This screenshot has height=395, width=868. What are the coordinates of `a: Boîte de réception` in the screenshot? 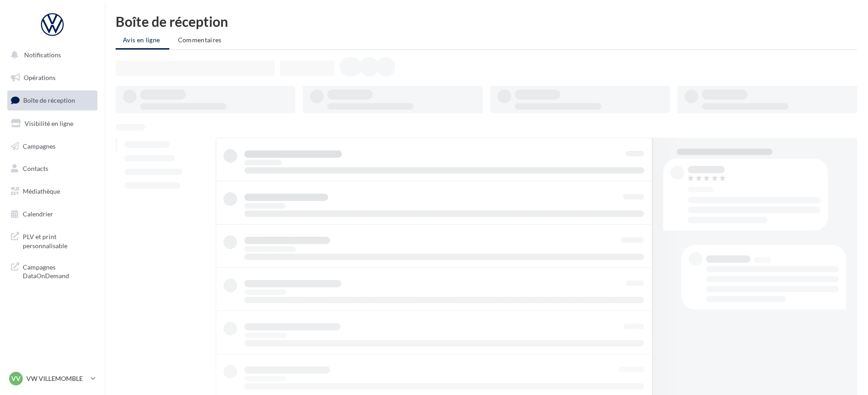 It's located at (52, 100).